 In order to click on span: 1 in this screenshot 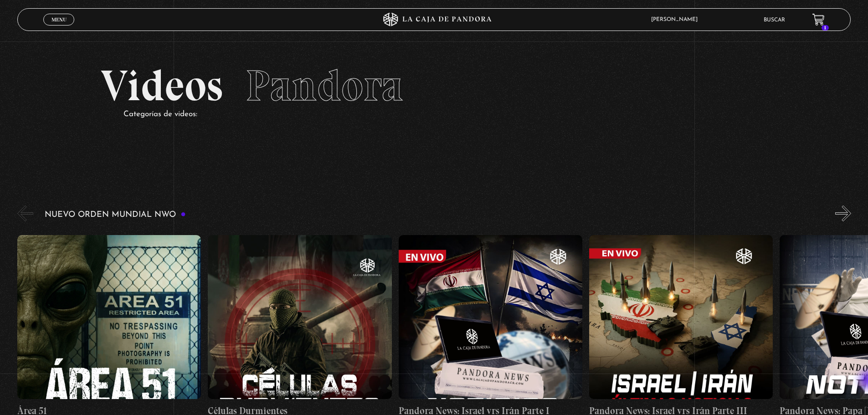, I will do `click(825, 28)`.